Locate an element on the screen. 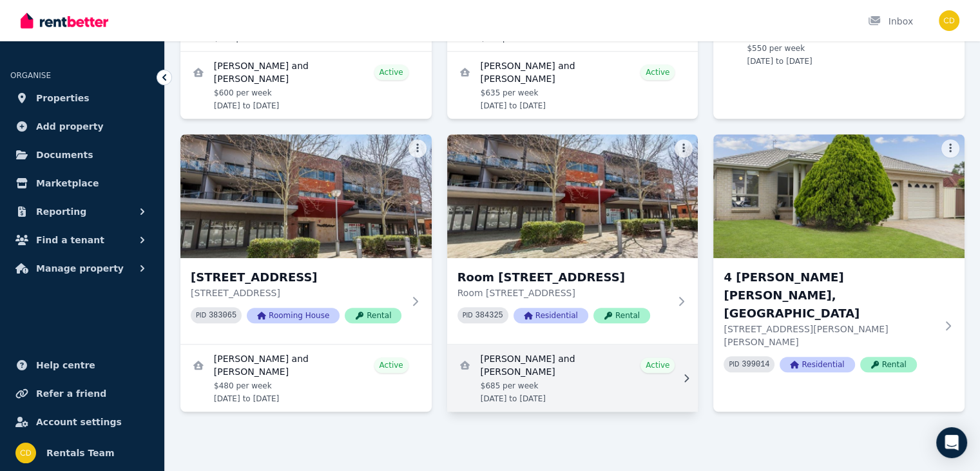 This screenshot has height=471, width=980. span: Find a tenant is located at coordinates (70, 240).